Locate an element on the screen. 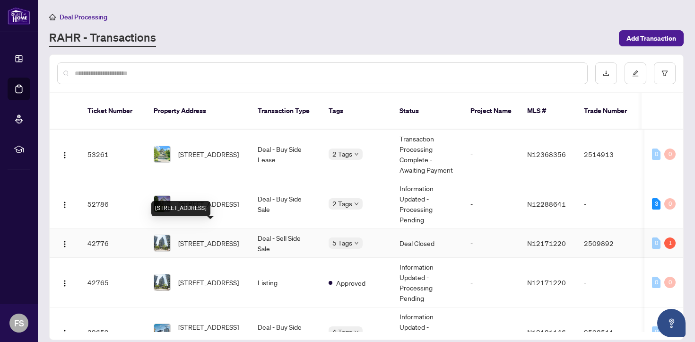 This screenshot has width=695, height=342. td: 52786 is located at coordinates (113, 204).